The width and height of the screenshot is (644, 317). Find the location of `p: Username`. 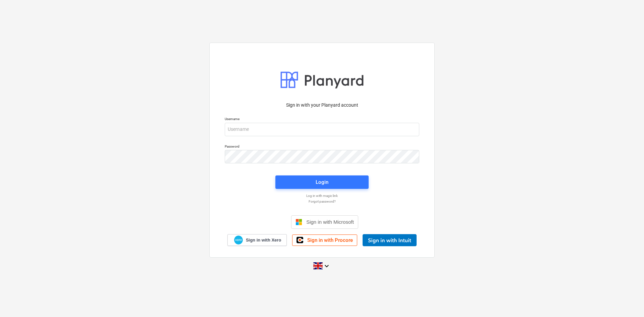

p: Username is located at coordinates (322, 119).